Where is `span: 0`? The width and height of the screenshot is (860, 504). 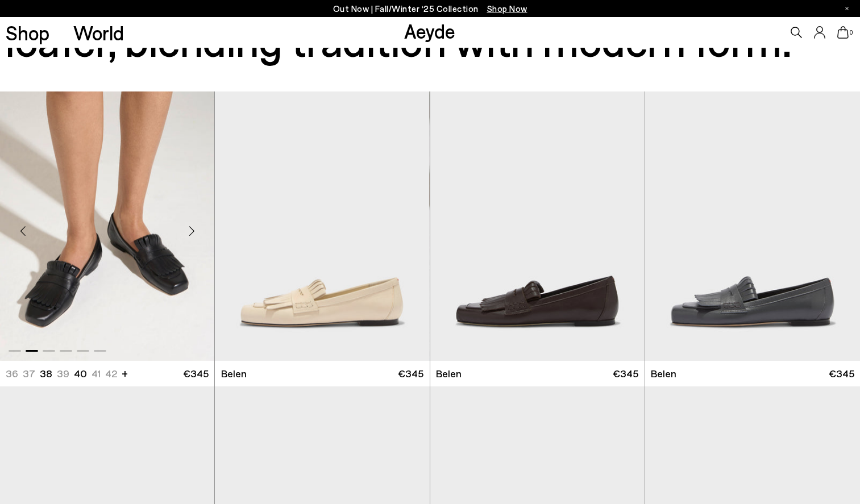 span: 0 is located at coordinates (851, 32).